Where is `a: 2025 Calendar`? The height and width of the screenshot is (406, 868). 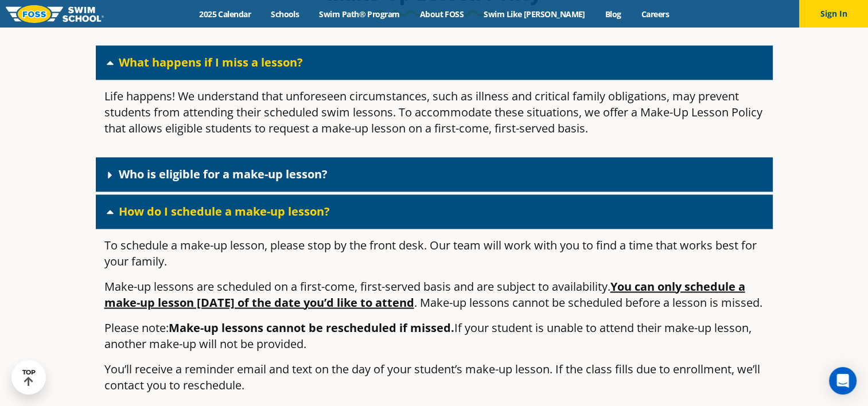
a: 2025 Calendar is located at coordinates (225, 14).